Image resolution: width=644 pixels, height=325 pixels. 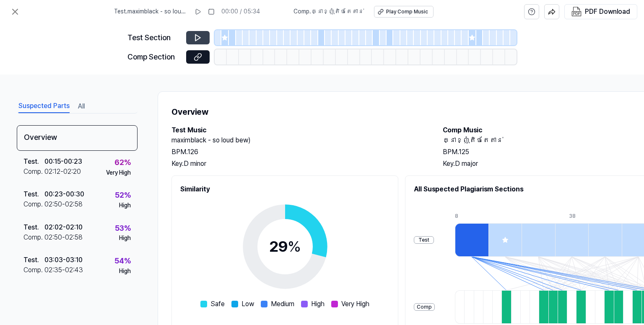 I want to click on span: Test . maximblack - so loud bew), so click(x=150, y=12).